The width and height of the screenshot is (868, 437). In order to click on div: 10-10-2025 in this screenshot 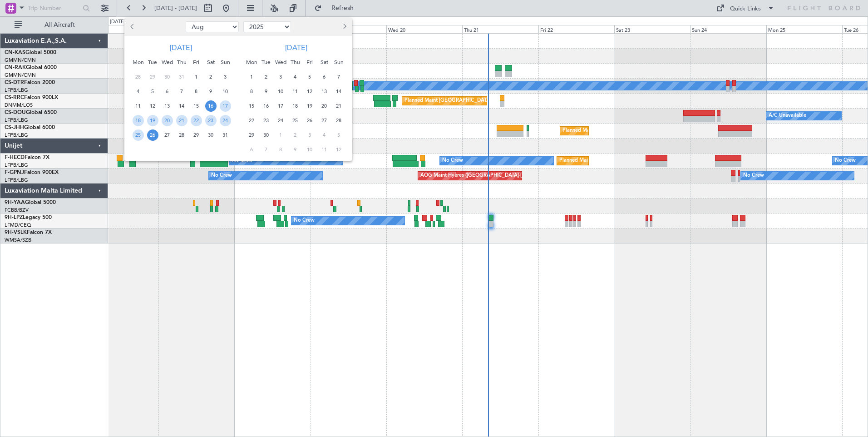, I will do `click(310, 150)`.